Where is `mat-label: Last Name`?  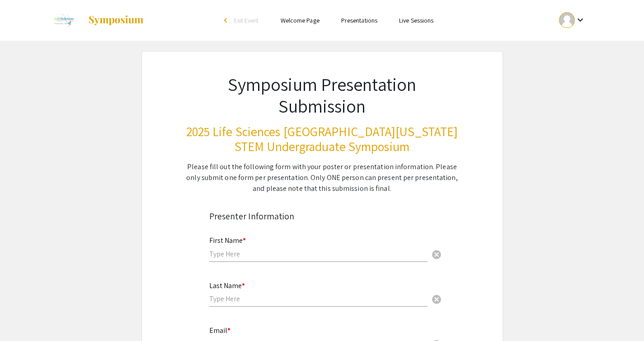
mat-label: Last Name is located at coordinates (227, 285).